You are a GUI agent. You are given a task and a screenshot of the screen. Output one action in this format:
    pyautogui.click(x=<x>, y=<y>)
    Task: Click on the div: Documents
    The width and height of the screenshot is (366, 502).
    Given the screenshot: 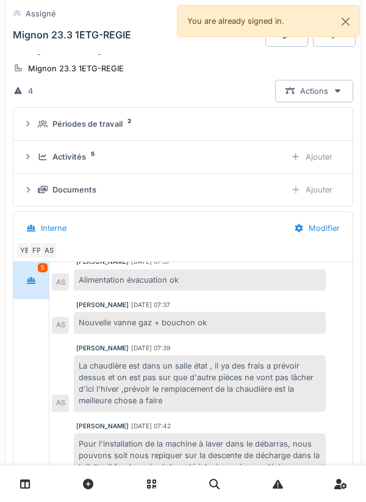 What is the action you would take?
    pyautogui.click(x=74, y=190)
    